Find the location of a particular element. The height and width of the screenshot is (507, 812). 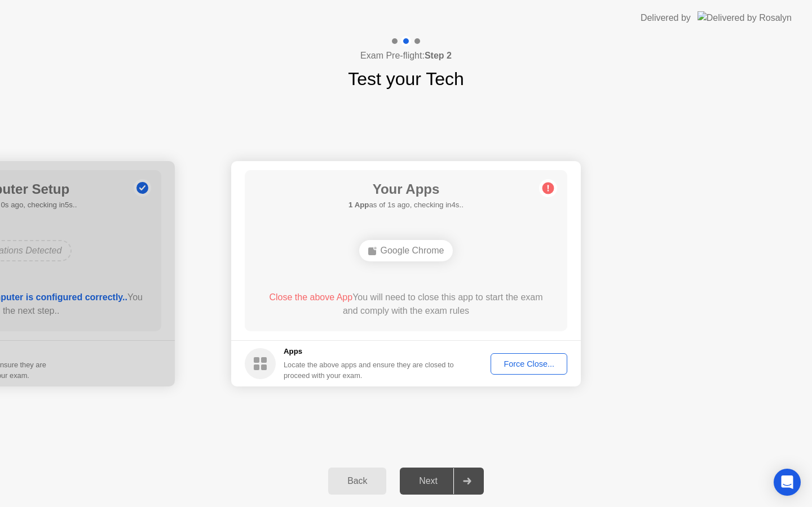

div: Google Chrome is located at coordinates (406, 251).